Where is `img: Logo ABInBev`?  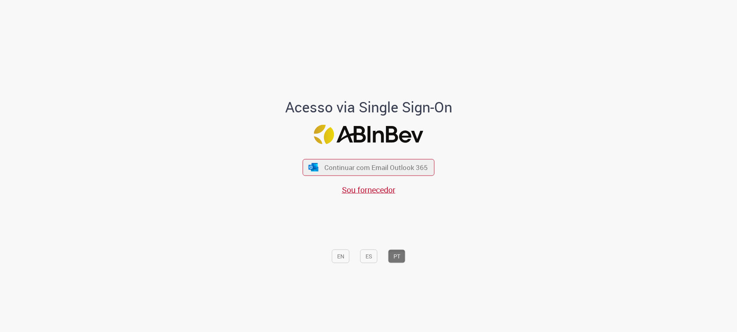 img: Logo ABInBev is located at coordinates (369, 134).